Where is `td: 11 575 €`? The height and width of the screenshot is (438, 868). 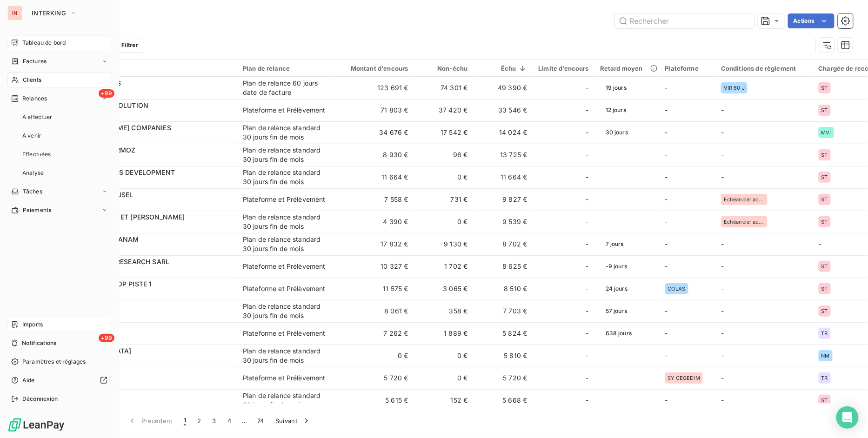
td: 11 575 € is located at coordinates (374, 288).